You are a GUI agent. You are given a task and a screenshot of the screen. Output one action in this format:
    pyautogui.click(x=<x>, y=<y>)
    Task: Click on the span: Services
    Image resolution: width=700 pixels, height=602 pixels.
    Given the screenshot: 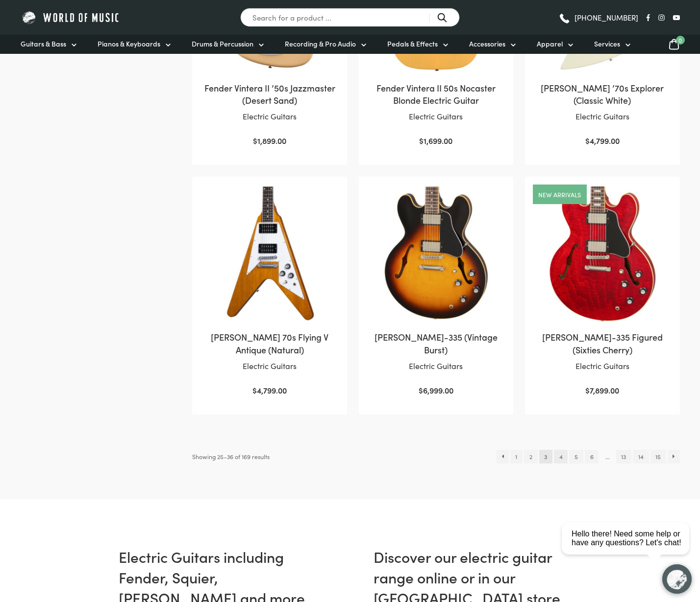 What is the action you would take?
    pyautogui.click(x=606, y=44)
    